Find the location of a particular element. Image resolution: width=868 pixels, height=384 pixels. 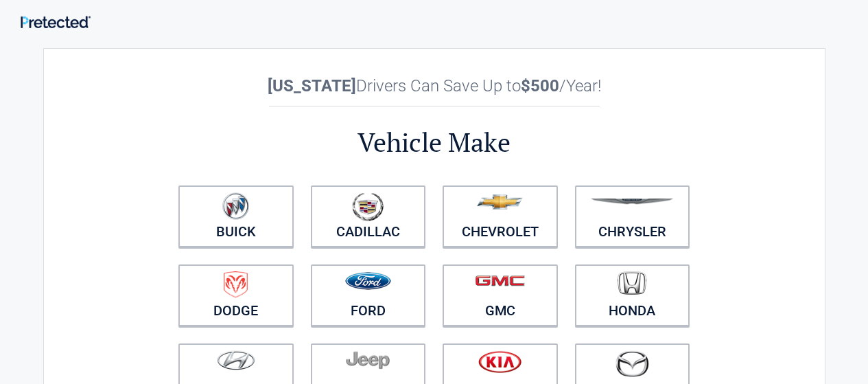

img: kia is located at coordinates (499, 361).